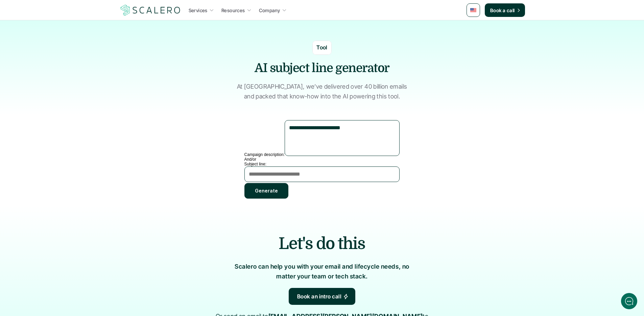  I want to click on button: Generate, so click(266, 191).